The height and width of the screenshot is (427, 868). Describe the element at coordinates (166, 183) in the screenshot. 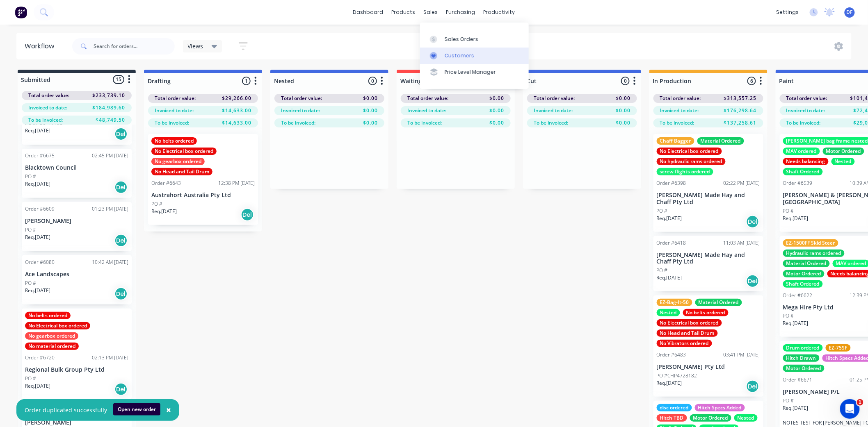

I see `div: Order #6643` at that location.